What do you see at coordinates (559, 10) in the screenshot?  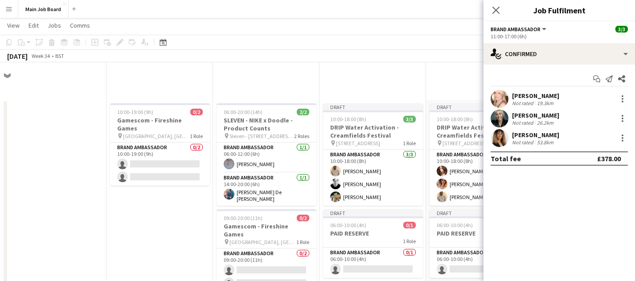 I see `h3: Job Fulfilment` at bounding box center [559, 10].